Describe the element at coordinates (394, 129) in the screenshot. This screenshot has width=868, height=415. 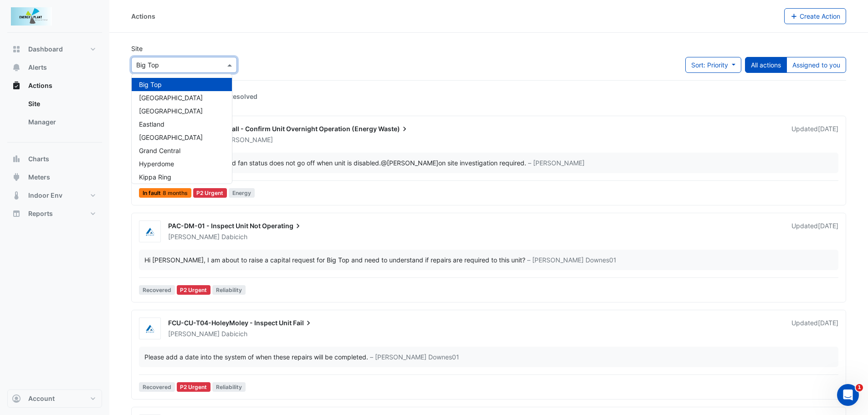
I see `span: Waste)` at that location.